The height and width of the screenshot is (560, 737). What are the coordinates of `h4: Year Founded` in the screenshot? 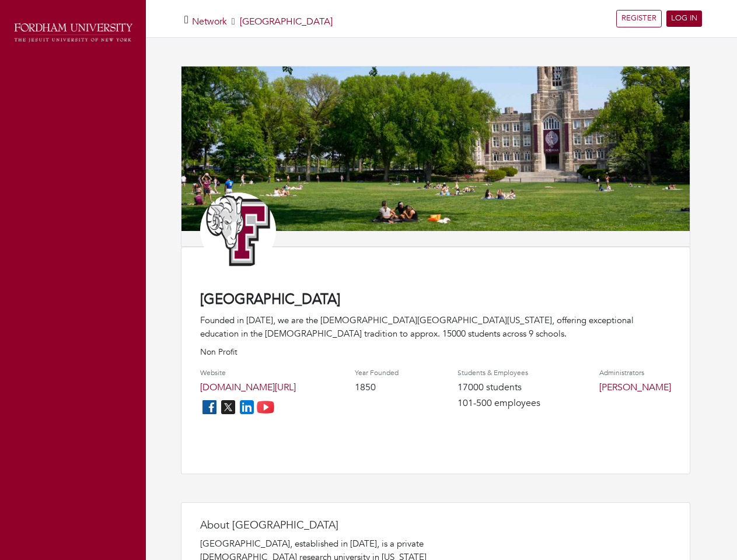 It's located at (376, 373).